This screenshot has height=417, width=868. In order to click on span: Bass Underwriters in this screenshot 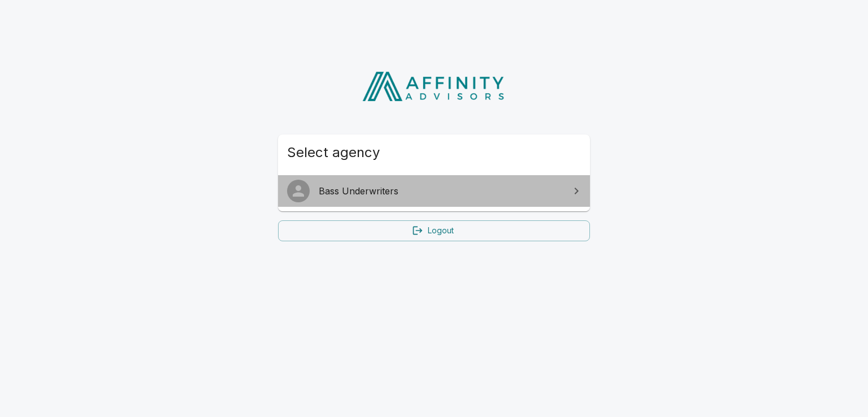, I will do `click(441, 191)`.